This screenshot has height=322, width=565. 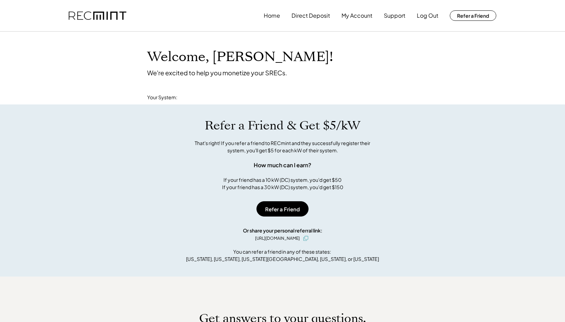 I want to click on div: Your System:, so click(x=162, y=98).